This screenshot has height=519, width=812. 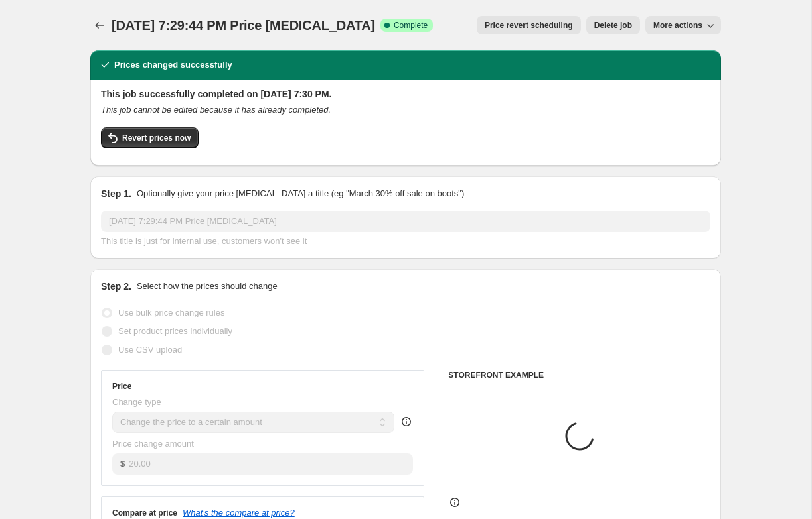 I want to click on h2: Step 1., so click(x=116, y=194).